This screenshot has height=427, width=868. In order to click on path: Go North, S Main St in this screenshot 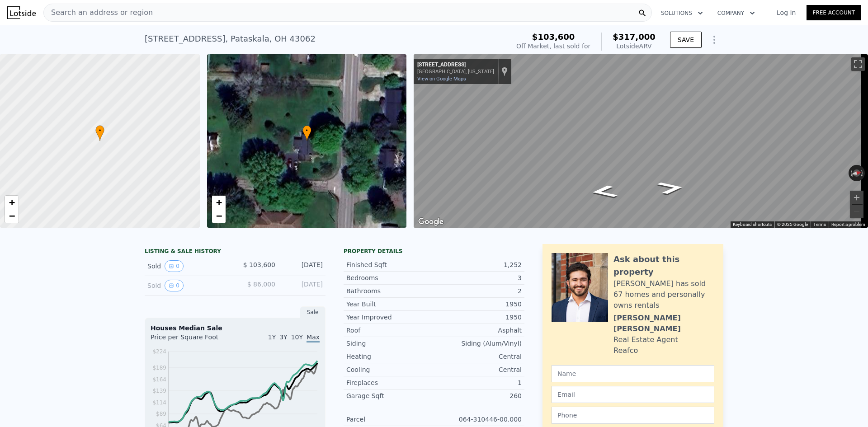, I will do `click(671, 187)`.